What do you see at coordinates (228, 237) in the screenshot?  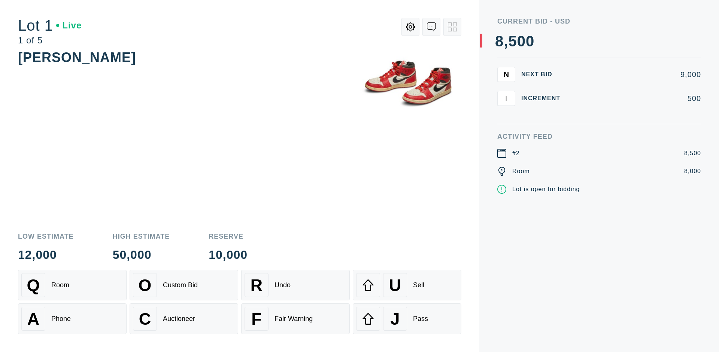 I see `div: Reserve` at bounding box center [228, 237].